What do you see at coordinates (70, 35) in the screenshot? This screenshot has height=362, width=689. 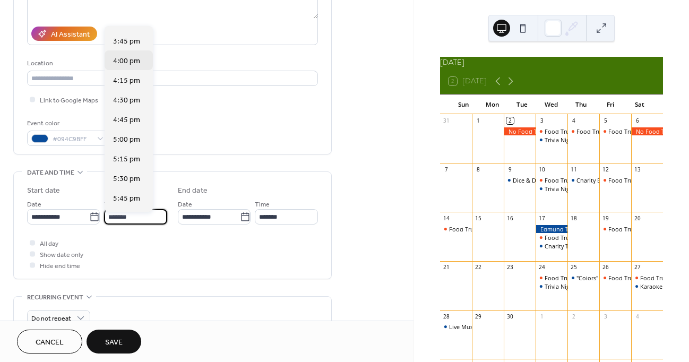 I see `div: AI Assistant` at bounding box center [70, 35].